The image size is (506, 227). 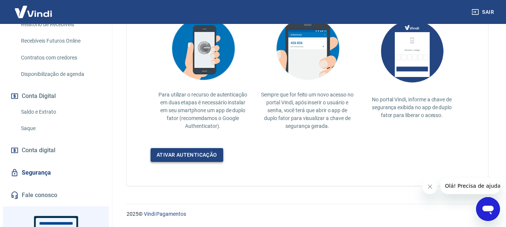 I want to click on p: Sempre que for feito um novo acesso no portal Vindi, após inserir o usuário e senha, você terá qu..., so click(x=307, y=110).